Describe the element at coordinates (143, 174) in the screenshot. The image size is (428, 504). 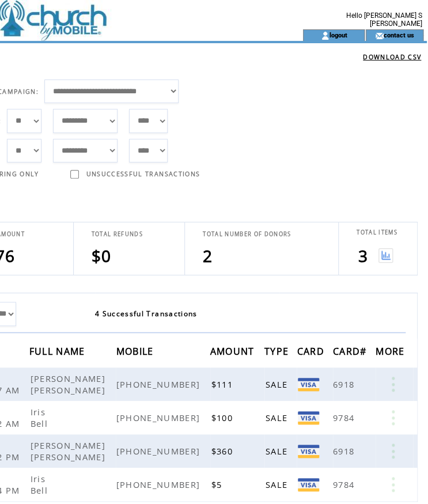
I see `span: UNSUCCESSFUL TRANSACTIONS` at that location.